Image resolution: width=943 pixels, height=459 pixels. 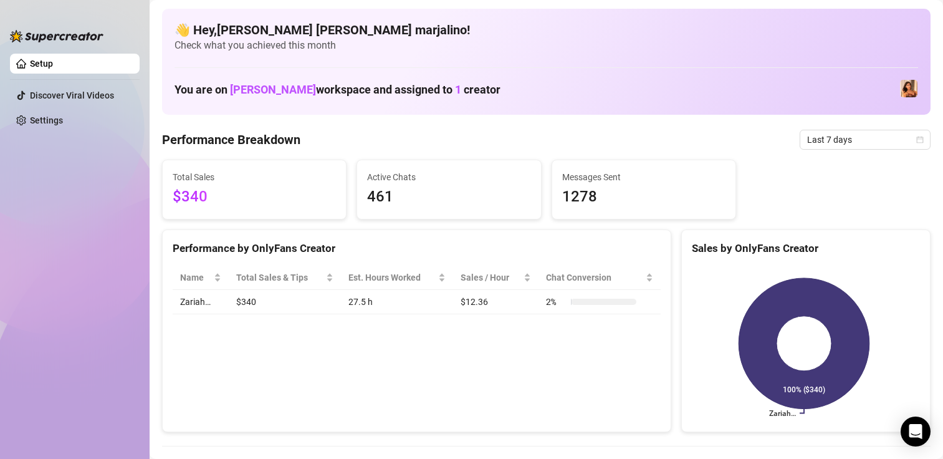 What do you see at coordinates (909, 88) in the screenshot?
I see `img: Zariah (@tszariah)` at bounding box center [909, 88].